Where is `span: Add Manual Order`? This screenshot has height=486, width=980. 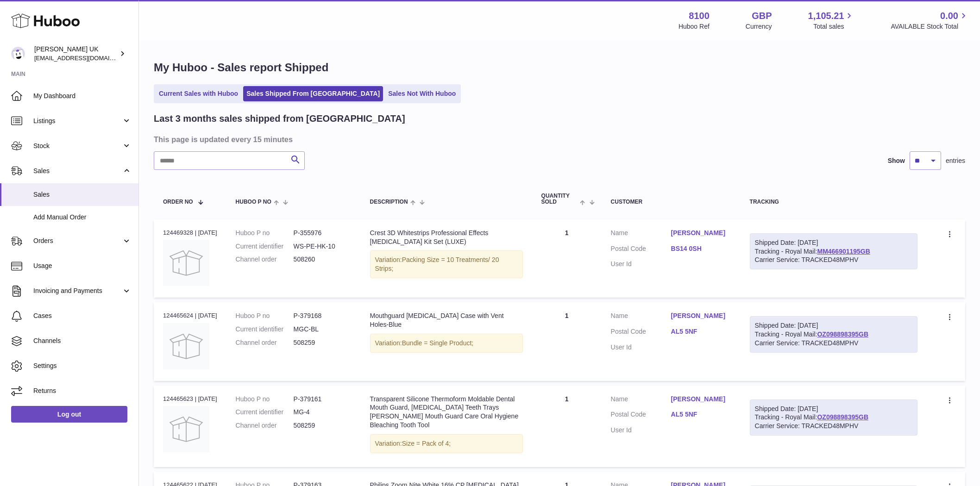 span: Add Manual Order is located at coordinates (83, 217).